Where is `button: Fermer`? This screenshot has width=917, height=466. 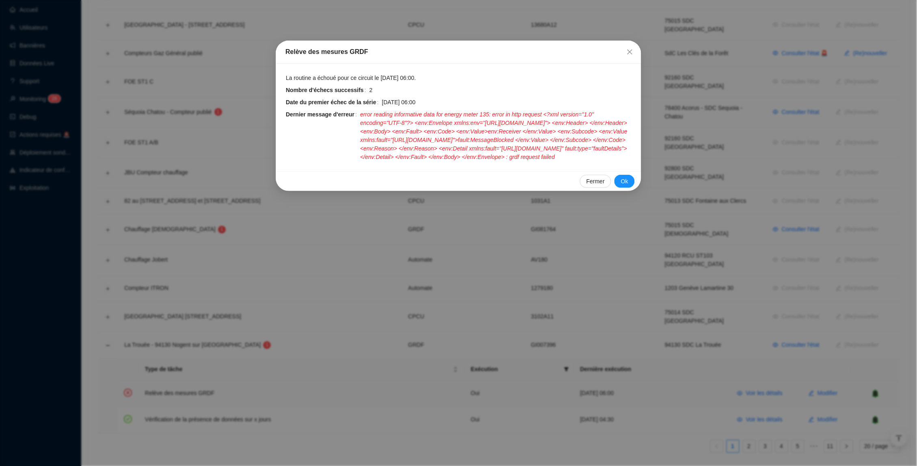
button: Fermer is located at coordinates (595, 181).